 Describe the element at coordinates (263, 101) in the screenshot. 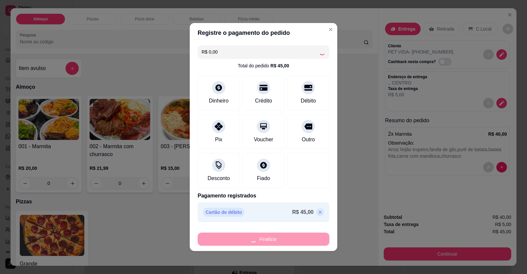

I see `div: Crédito` at that location.